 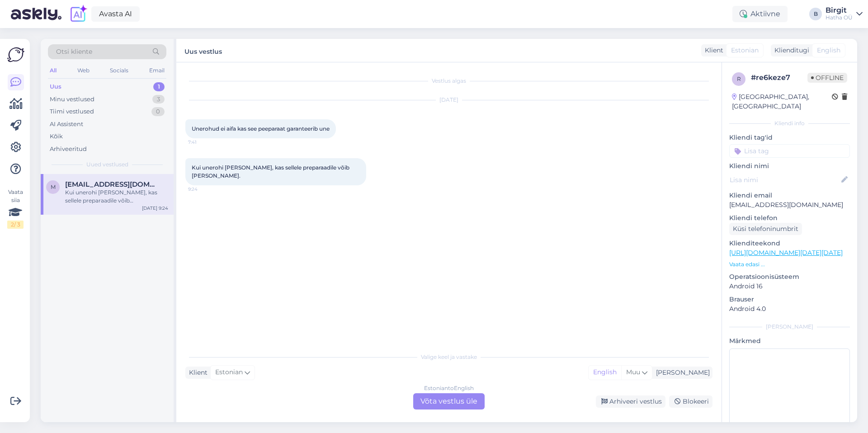 What do you see at coordinates (53, 71) in the screenshot?
I see `div: All` at bounding box center [53, 71].